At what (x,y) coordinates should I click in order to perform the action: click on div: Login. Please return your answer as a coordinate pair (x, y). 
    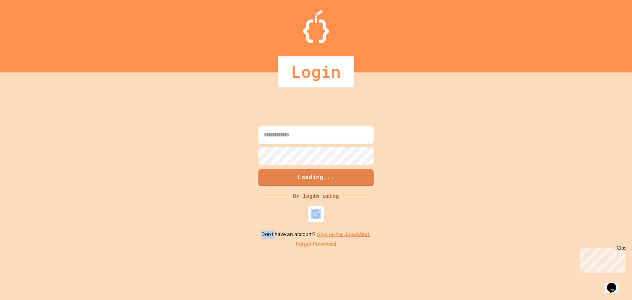
    Looking at the image, I should click on (316, 71).